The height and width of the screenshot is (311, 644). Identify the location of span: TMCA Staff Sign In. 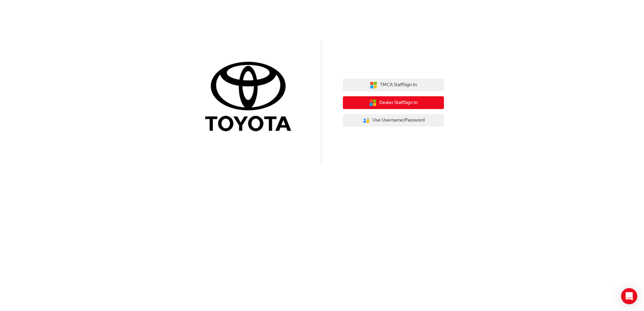
(399, 85).